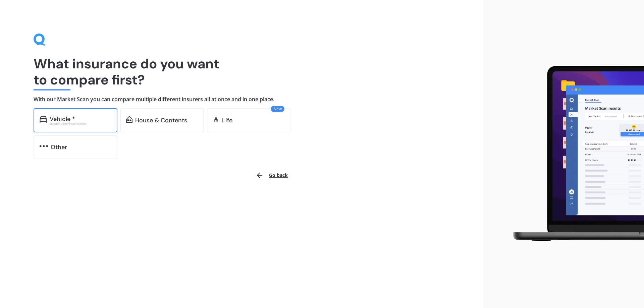 This screenshot has width=644, height=308. I want to click on div: Life, so click(227, 121).